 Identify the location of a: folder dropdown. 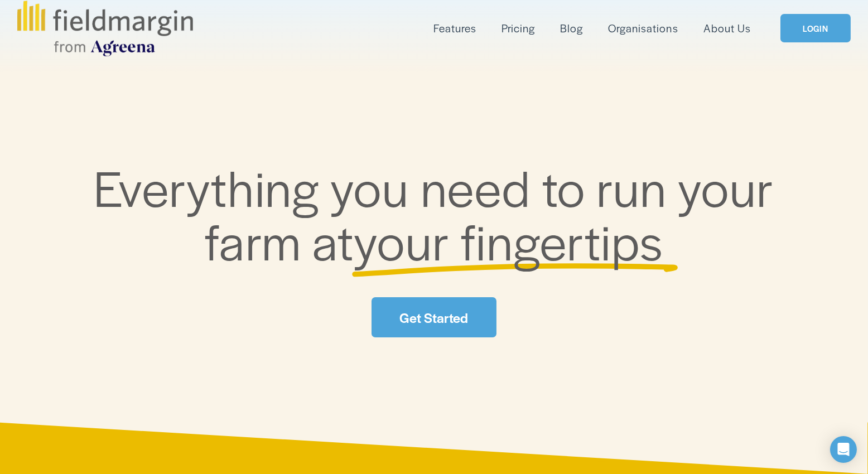
(455, 28).